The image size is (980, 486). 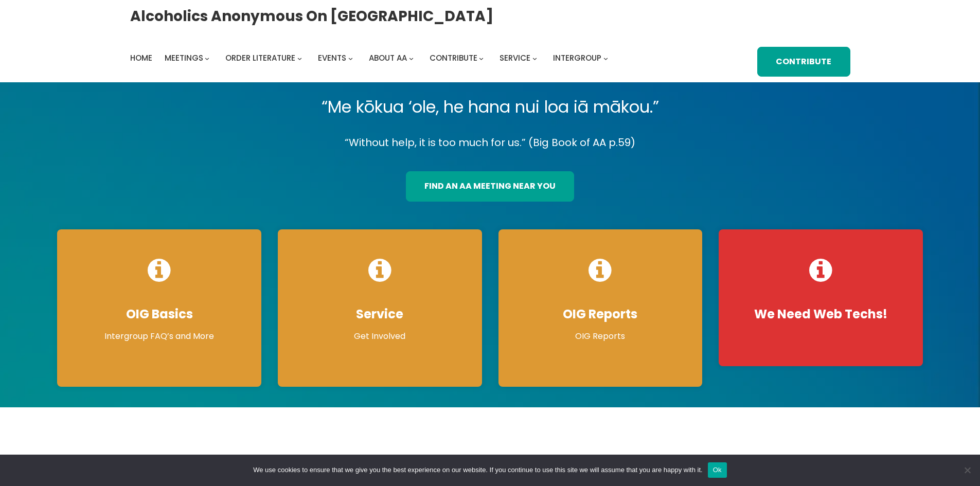 What do you see at coordinates (371, 58) in the screenshot?
I see `nav: Intergroup` at bounding box center [371, 58].